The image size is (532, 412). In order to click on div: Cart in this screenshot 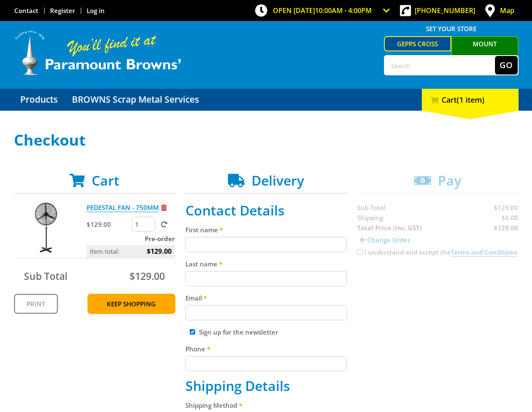, I will do `click(471, 100)`.